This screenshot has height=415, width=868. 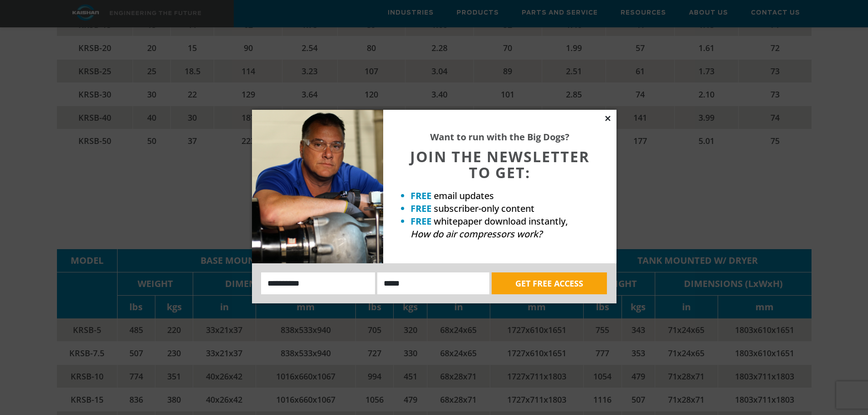 I want to click on input: Email, so click(x=433, y=283).